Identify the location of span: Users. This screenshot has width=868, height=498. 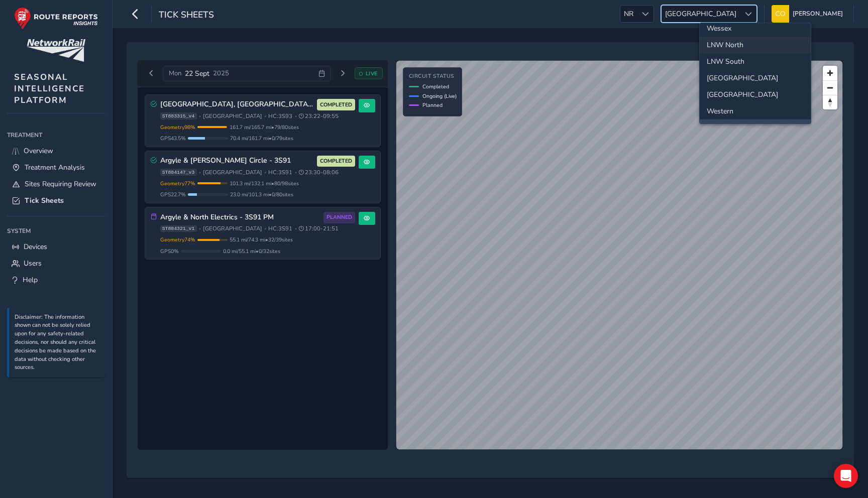
(33, 263).